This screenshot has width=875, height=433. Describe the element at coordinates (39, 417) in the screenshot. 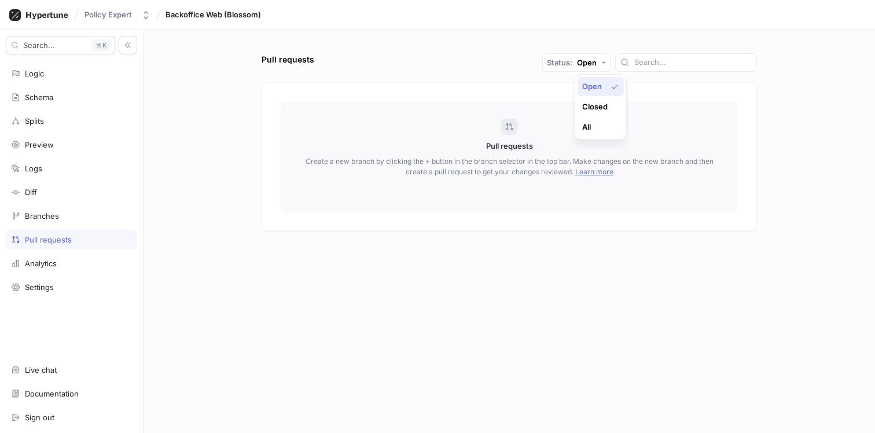

I see `div: Sign out` at that location.